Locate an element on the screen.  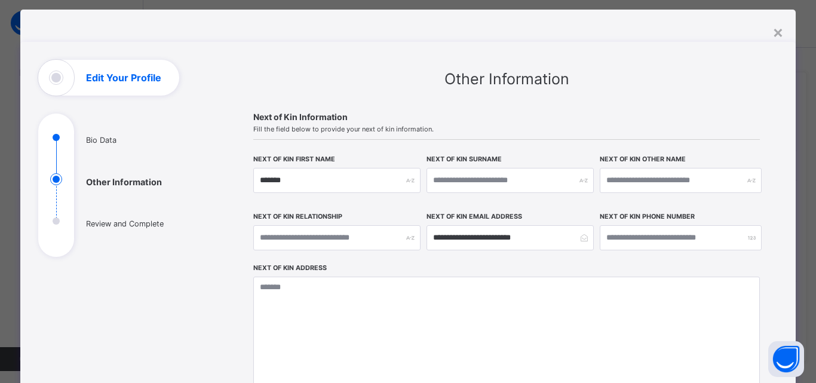
h1: Edit Your Profile is located at coordinates (124, 78).